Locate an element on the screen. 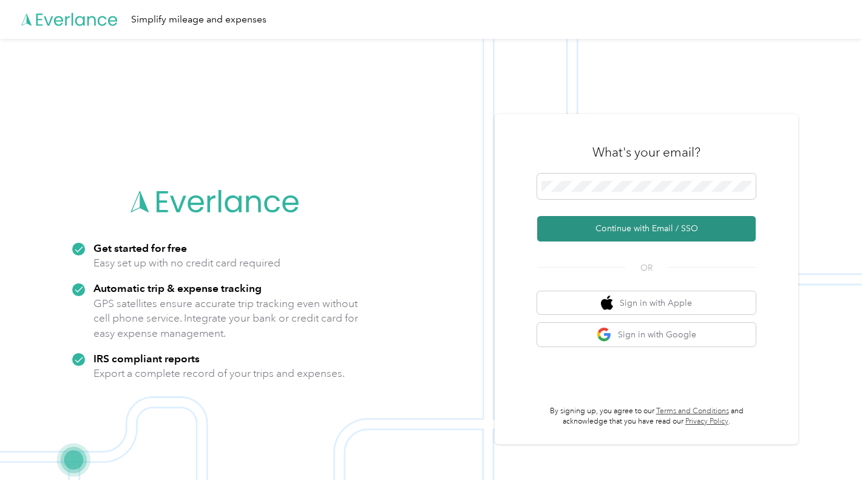 The width and height of the screenshot is (868, 480). button: google logoSign in with Google is located at coordinates (647, 334).